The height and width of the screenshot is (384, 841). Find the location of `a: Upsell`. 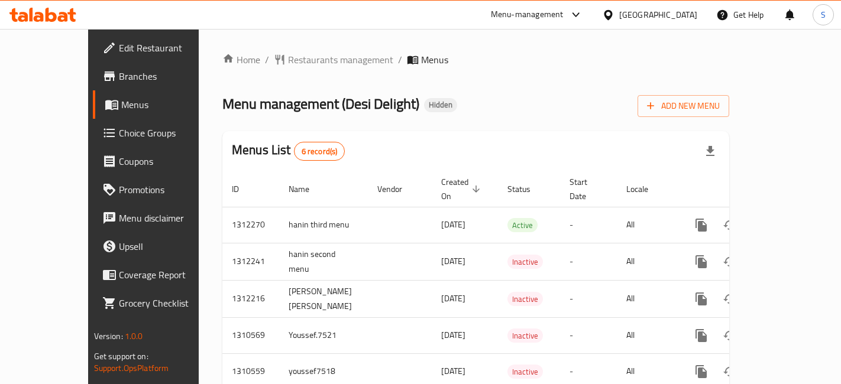

a: Upsell is located at coordinates (160, 247).